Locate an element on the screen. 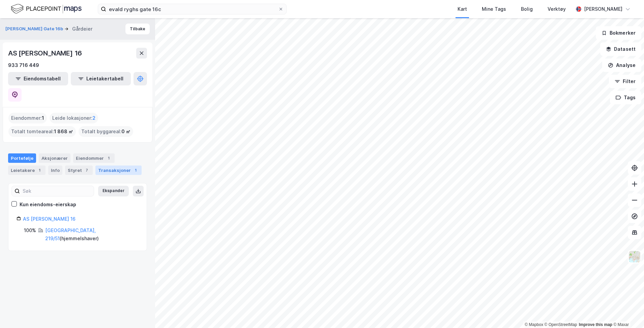  div: Info is located at coordinates (55, 170).